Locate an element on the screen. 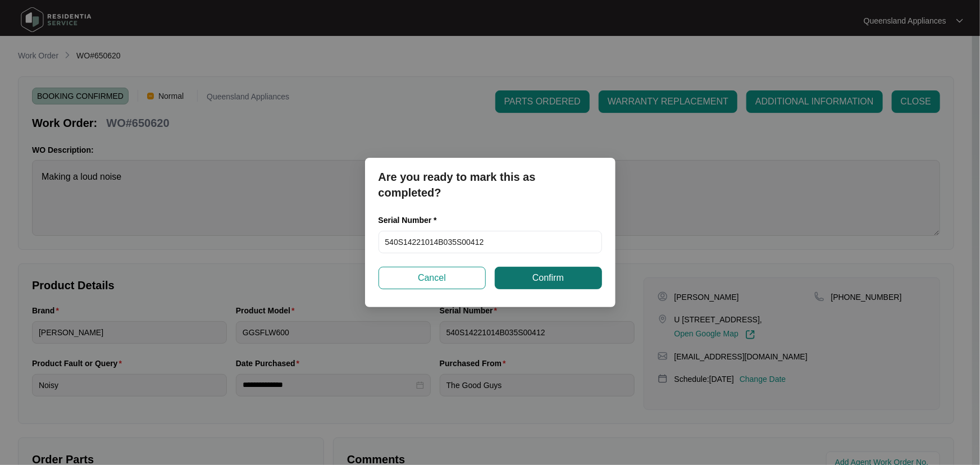 The image size is (980, 465). button: Confirm is located at coordinates (548, 278).